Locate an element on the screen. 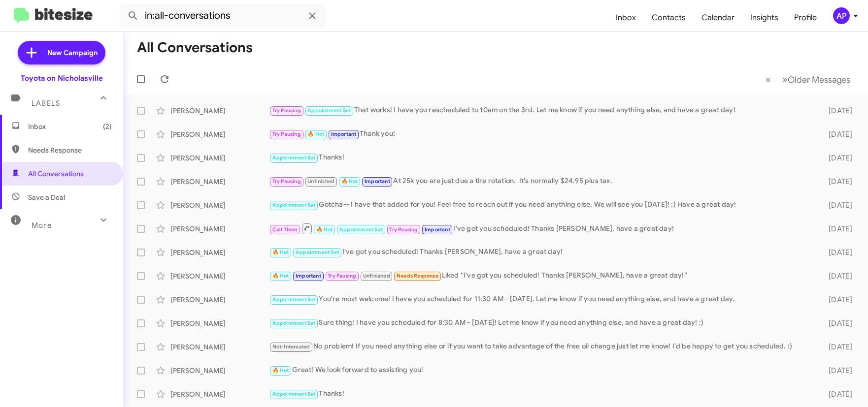 This screenshot has width=868, height=407. div: Great! We look forward to assisting you! is located at coordinates (541, 370).